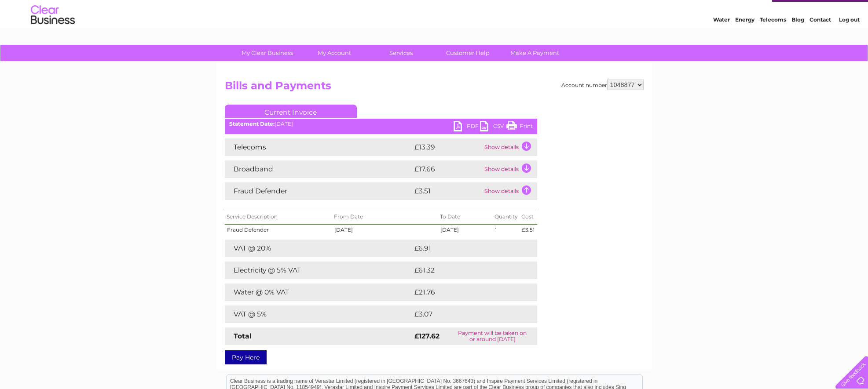 The height and width of the screenshot is (389, 868). What do you see at coordinates (319, 270) in the screenshot?
I see `td: Electricity @ 5% VAT` at bounding box center [319, 270].